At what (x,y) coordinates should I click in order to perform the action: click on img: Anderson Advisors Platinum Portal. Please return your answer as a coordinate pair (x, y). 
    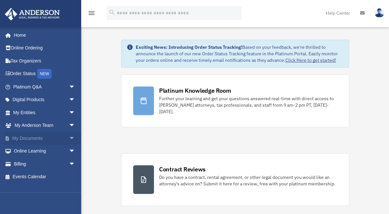
    Looking at the image, I should click on (32, 14).